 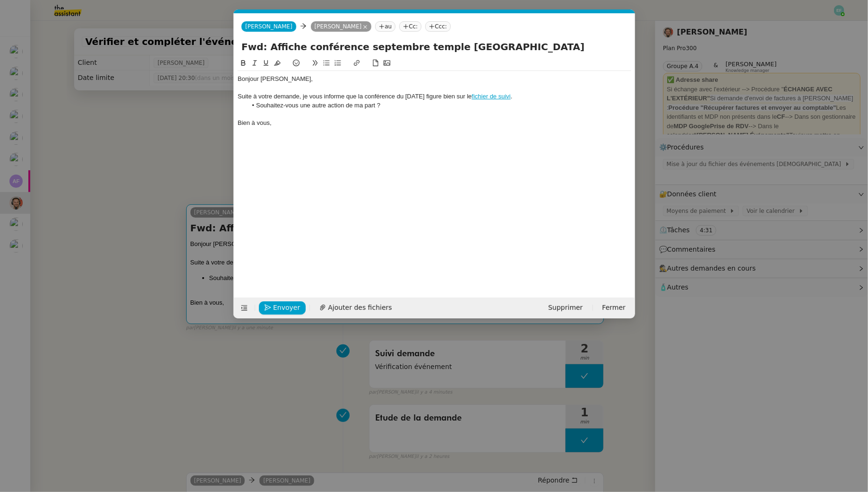 What do you see at coordinates (434, 123) in the screenshot?
I see `div: Bien à vous,` at bounding box center [434, 123].